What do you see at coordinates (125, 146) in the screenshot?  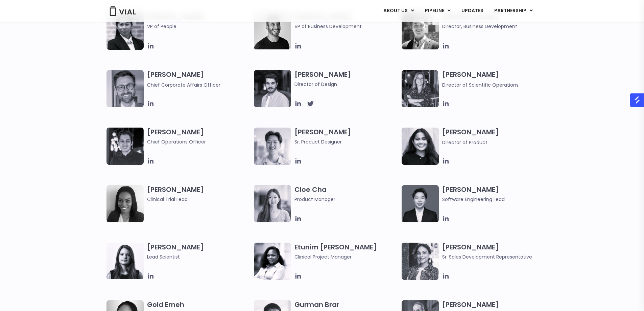 I see `img: Headshot of smiling man named Josh` at bounding box center [125, 146].